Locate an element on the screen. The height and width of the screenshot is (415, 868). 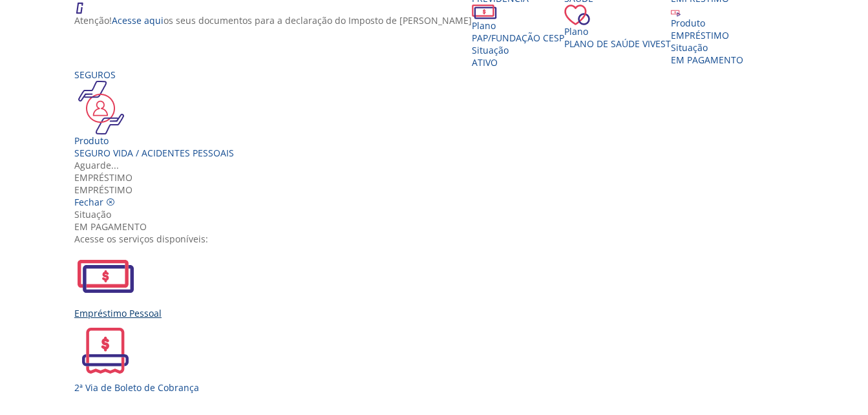
img: EmprestimoPessoal.svg is located at coordinates (105, 276).